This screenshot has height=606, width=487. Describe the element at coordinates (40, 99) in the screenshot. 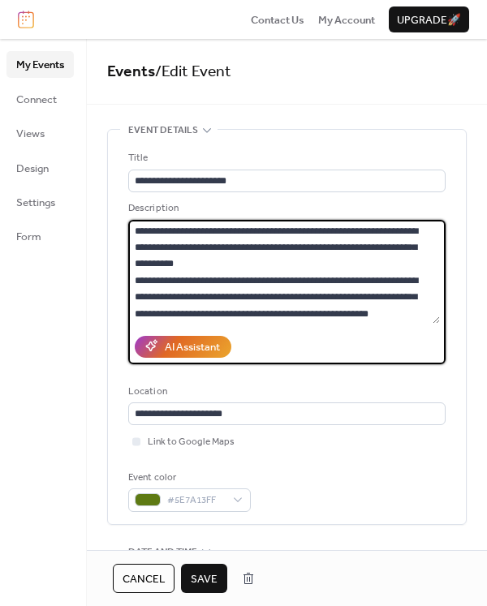

I see `a: Connect` at that location.